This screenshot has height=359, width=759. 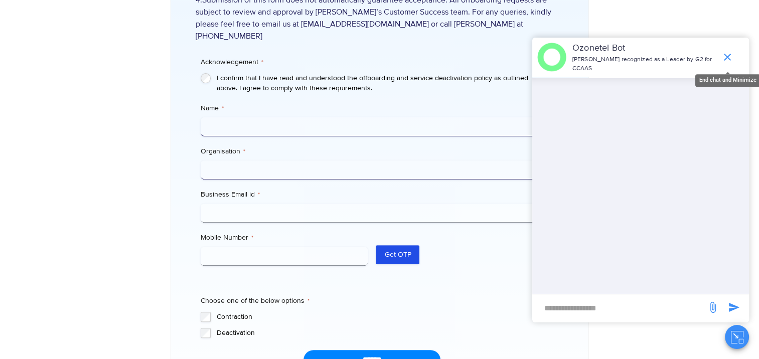 What do you see at coordinates (737, 337) in the screenshot?
I see `button: Close chat` at bounding box center [737, 337].